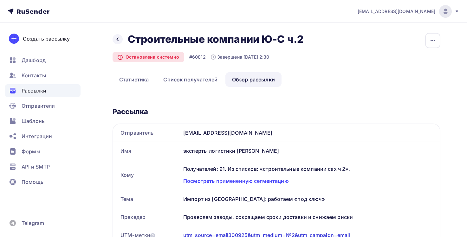  Describe the element at coordinates (43, 152) in the screenshot. I see `a: Формы` at that location.